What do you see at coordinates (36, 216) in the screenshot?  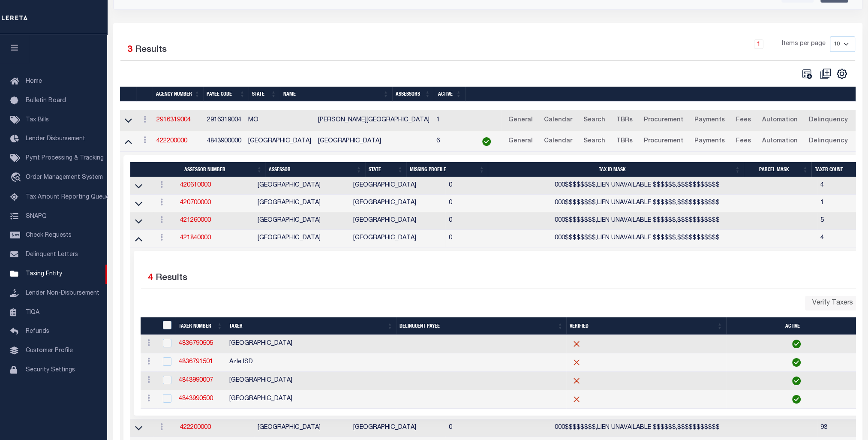 I see `span: SNAPQ` at bounding box center [36, 216].